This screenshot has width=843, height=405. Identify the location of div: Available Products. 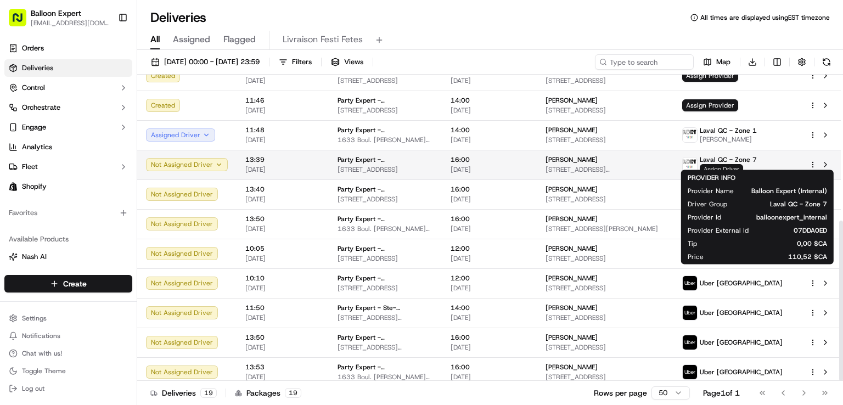
(68, 239).